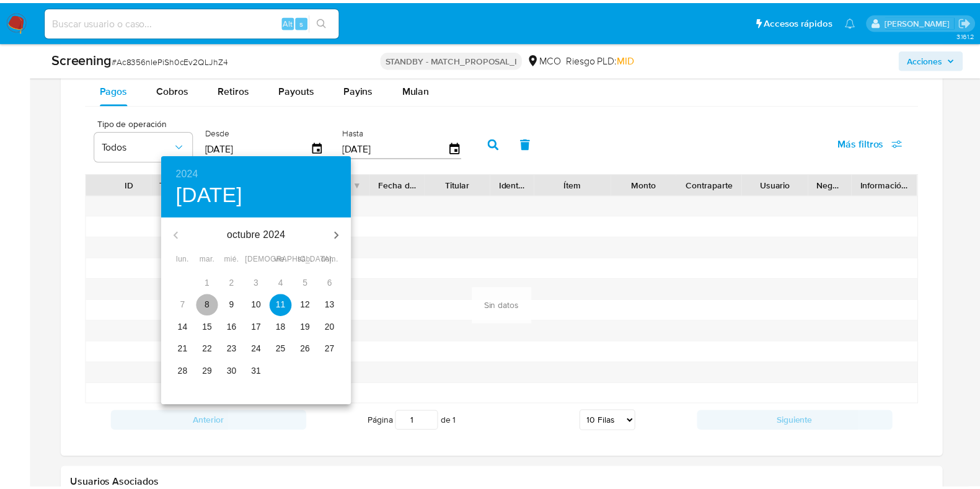  Describe the element at coordinates (259, 349) in the screenshot. I see `p: 24` at that location.